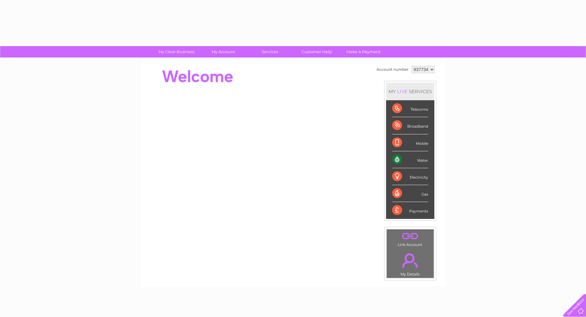  What do you see at coordinates (410, 239) in the screenshot?
I see `td: Link Account` at bounding box center [410, 239].